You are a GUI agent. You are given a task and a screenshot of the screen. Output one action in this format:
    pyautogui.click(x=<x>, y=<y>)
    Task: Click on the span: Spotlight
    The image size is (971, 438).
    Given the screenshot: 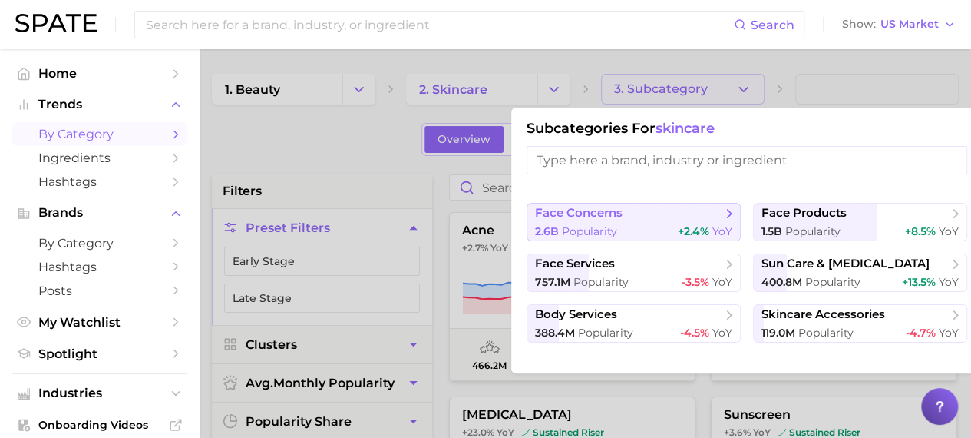 What is the action you would take?
    pyautogui.click(x=100, y=353)
    